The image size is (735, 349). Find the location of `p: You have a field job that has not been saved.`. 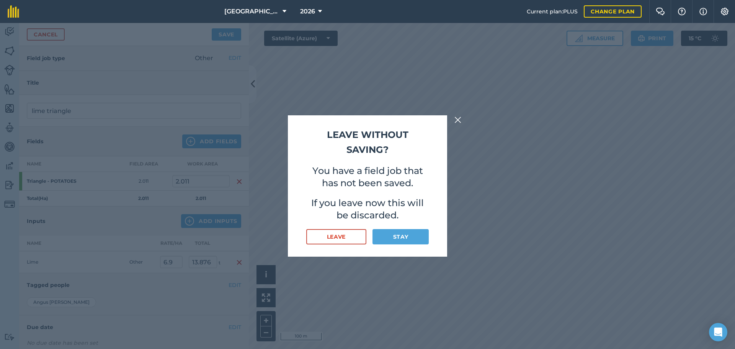

p: You have a field job that has not been saved. is located at coordinates (367, 177).